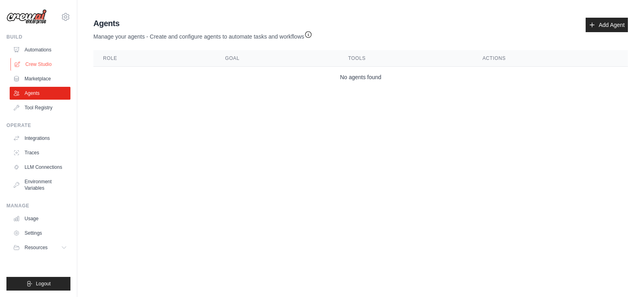  I want to click on div: Build, so click(38, 37).